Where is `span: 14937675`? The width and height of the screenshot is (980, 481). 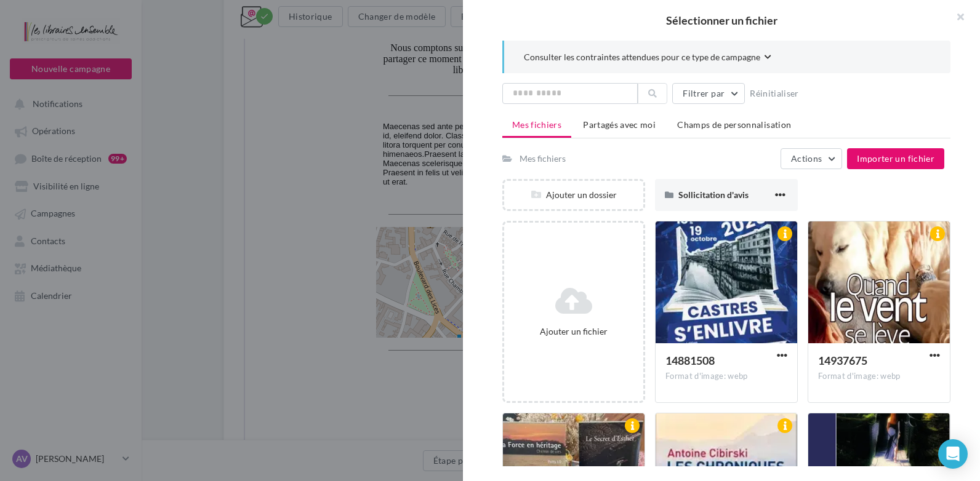 span: 14937675 is located at coordinates (842, 360).